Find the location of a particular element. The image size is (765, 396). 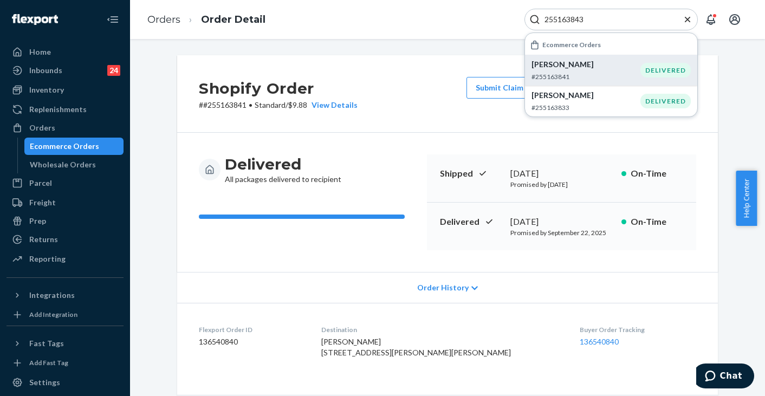

dt: Destination is located at coordinates (441, 329).